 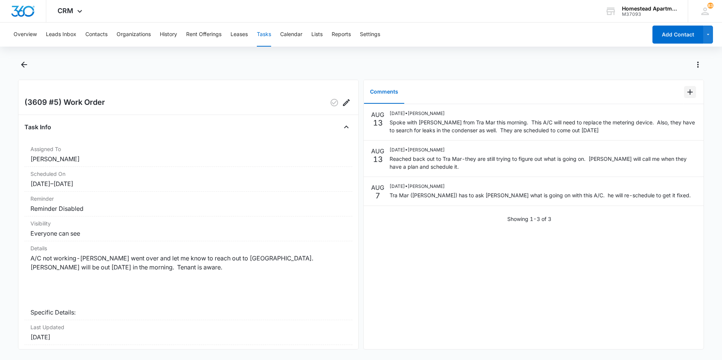 What do you see at coordinates (711, 6) in the screenshot?
I see `div: notifications count` at bounding box center [711, 6].